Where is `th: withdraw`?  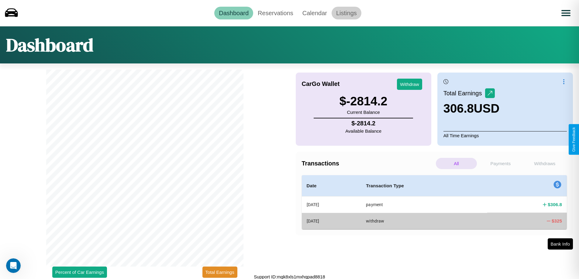
th: withdraw is located at coordinates (424, 221).